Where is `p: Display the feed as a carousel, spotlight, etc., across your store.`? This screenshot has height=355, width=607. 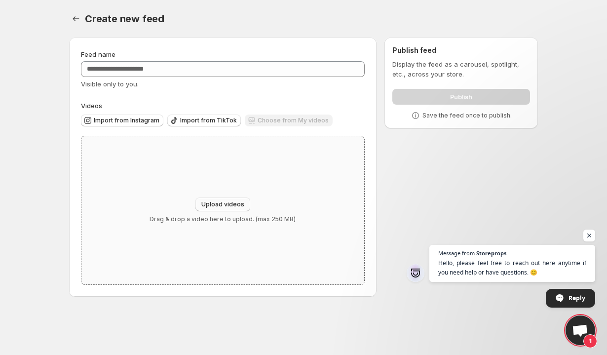 p: Display the feed as a carousel, spotlight, etc., across your store. is located at coordinates (461, 69).